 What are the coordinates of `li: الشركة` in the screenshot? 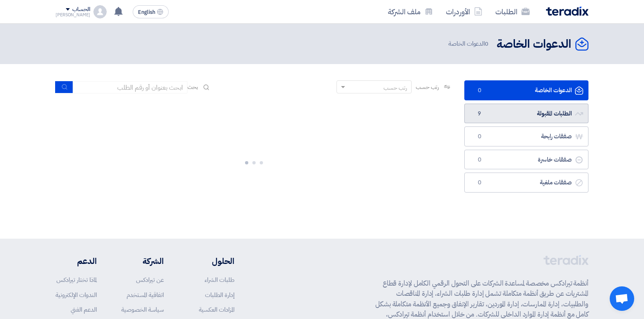 It's located at (143, 261).